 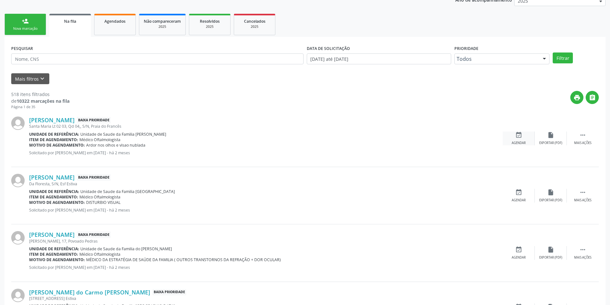 I want to click on span: Ardor nos olhos e visao nublada, so click(x=116, y=145).